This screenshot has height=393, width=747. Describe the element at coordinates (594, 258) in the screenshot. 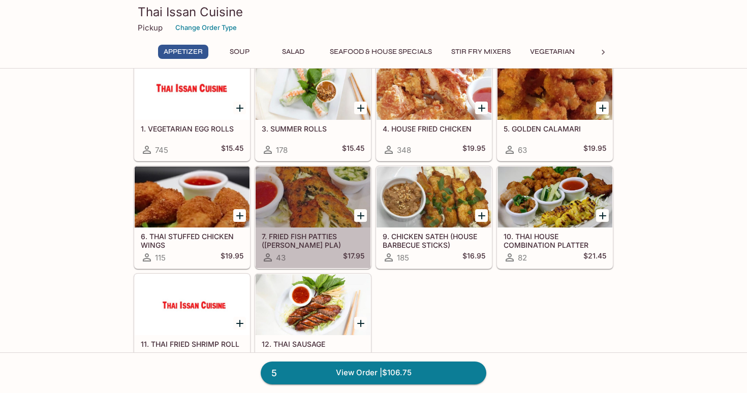

I see `h5: $21.45` at that location.